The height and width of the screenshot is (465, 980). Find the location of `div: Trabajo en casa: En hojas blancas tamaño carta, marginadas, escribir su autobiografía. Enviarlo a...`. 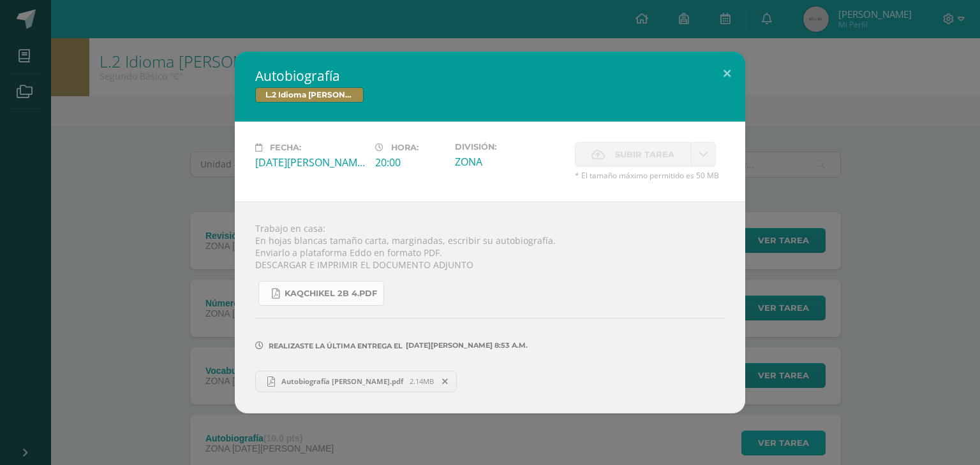

div: Trabajo en casa: En hojas blancas tamaño carta, marginadas, escribir su autobiografía. Enviarlo a... is located at coordinates (490, 307).